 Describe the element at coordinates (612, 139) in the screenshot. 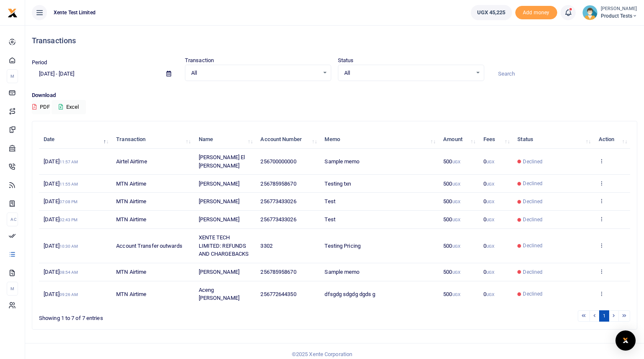

I see `th: Action: activate to sort column ascending` at that location.